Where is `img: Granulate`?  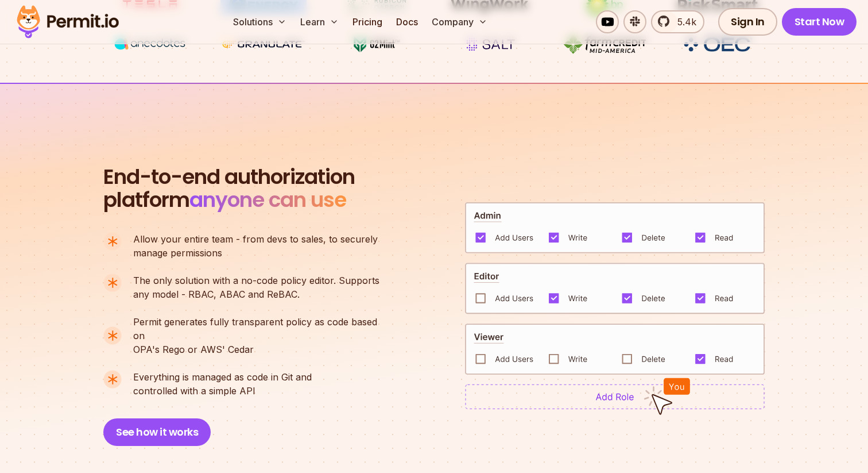 img: Granulate is located at coordinates (263, 44).